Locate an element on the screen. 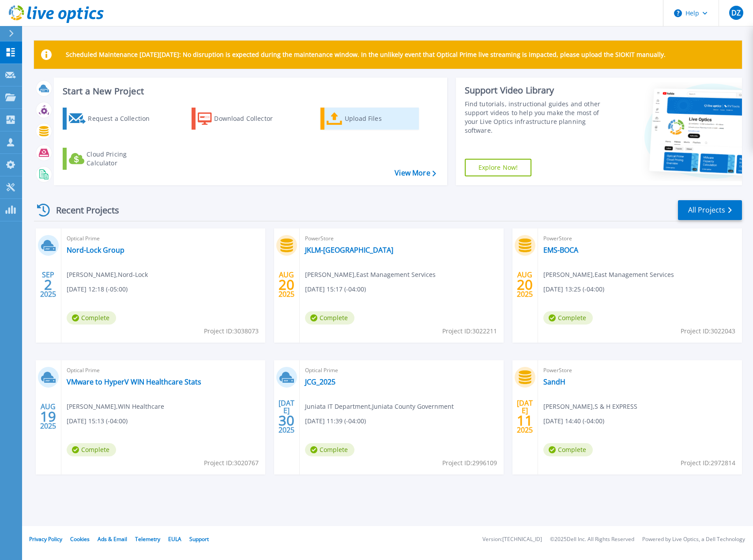  a: JCG_2025 is located at coordinates (320, 382).